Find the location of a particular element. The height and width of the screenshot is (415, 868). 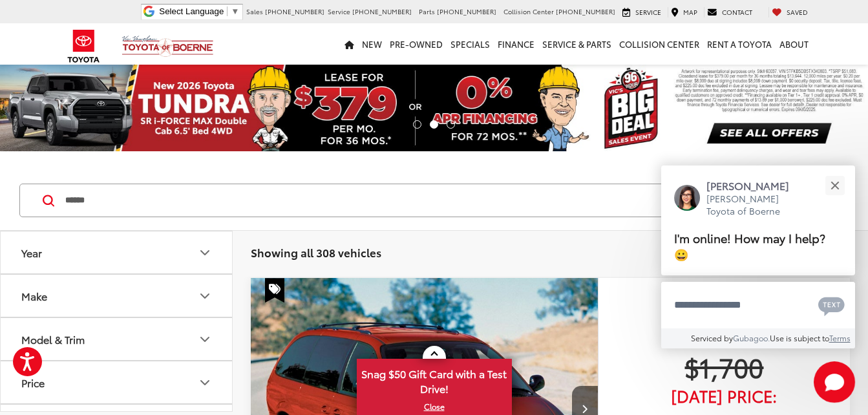

button: MakeMake is located at coordinates (117, 295).